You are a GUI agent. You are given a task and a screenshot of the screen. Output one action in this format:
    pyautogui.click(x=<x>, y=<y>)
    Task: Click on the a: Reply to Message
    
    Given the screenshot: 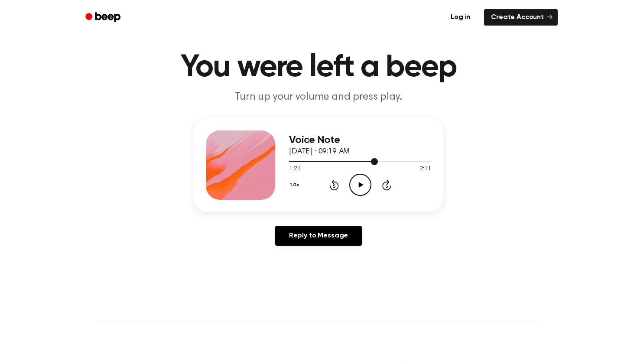 What is the action you would take?
    pyautogui.click(x=318, y=236)
    